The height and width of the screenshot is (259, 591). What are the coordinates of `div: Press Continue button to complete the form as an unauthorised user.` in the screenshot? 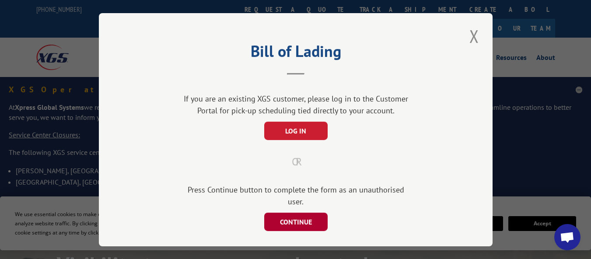 It's located at (296, 196).